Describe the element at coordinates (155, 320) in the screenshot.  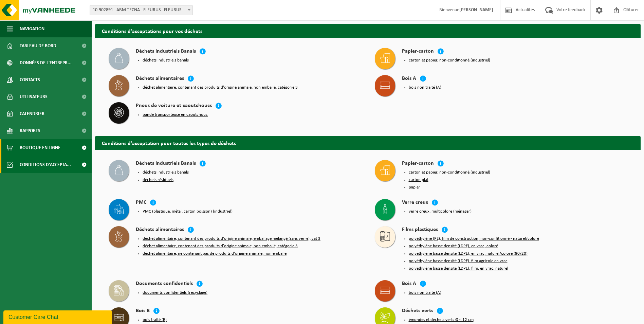
I see `button: bois traité (B)` at that location.